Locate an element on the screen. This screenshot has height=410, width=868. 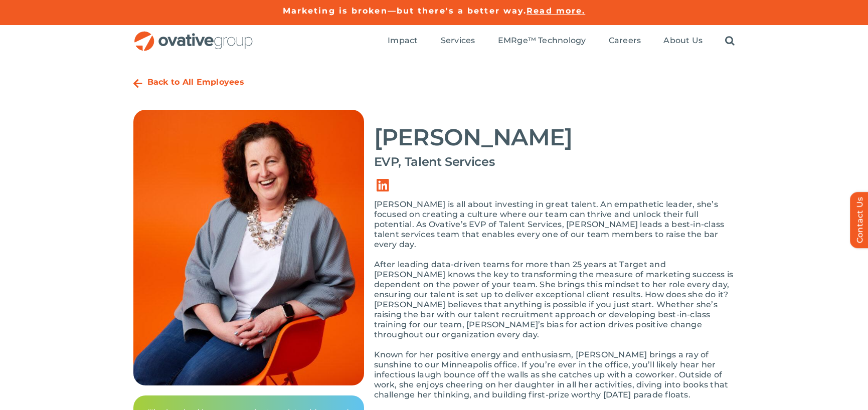
a: OG_Full_horizontal_RGB is located at coordinates (193, 35).